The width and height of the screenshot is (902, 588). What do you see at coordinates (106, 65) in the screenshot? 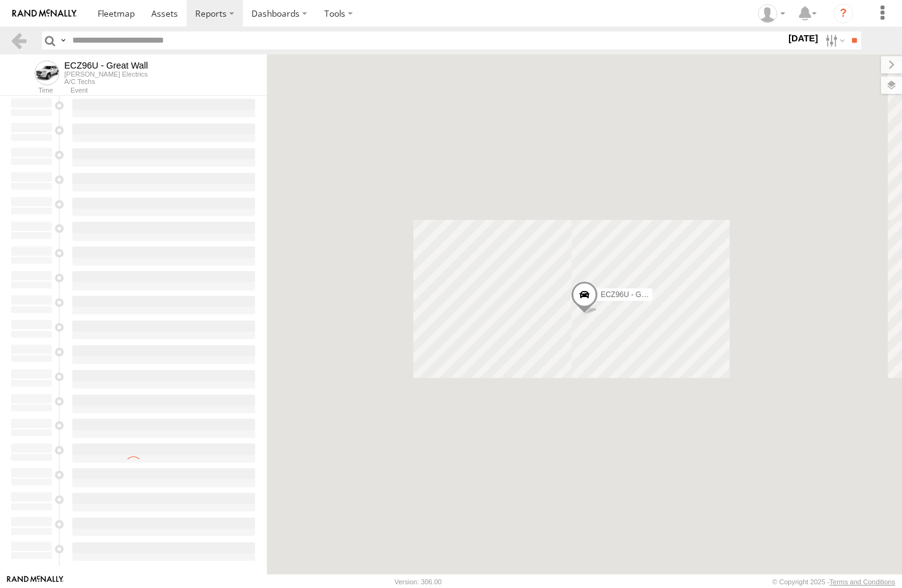
I see `div: ECZ96U - Great Wall - View Asset History` at bounding box center [106, 65].